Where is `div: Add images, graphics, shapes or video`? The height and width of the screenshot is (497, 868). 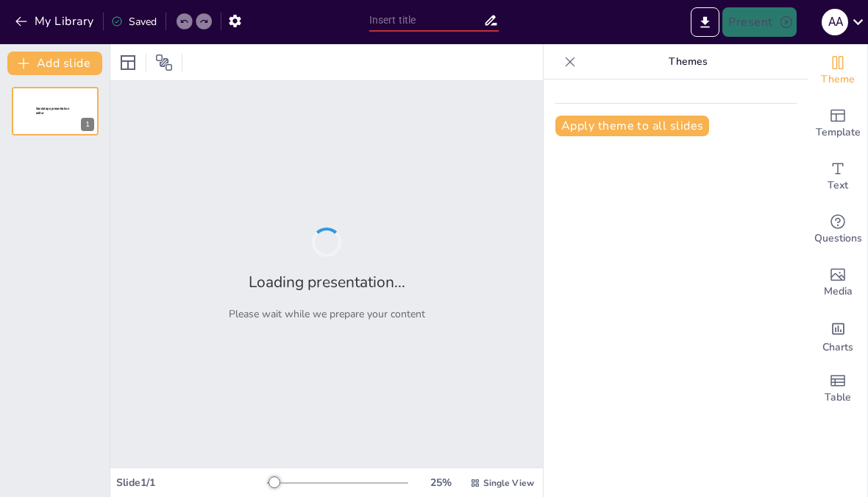
div: Add images, graphics, shapes or video is located at coordinates (837, 283).